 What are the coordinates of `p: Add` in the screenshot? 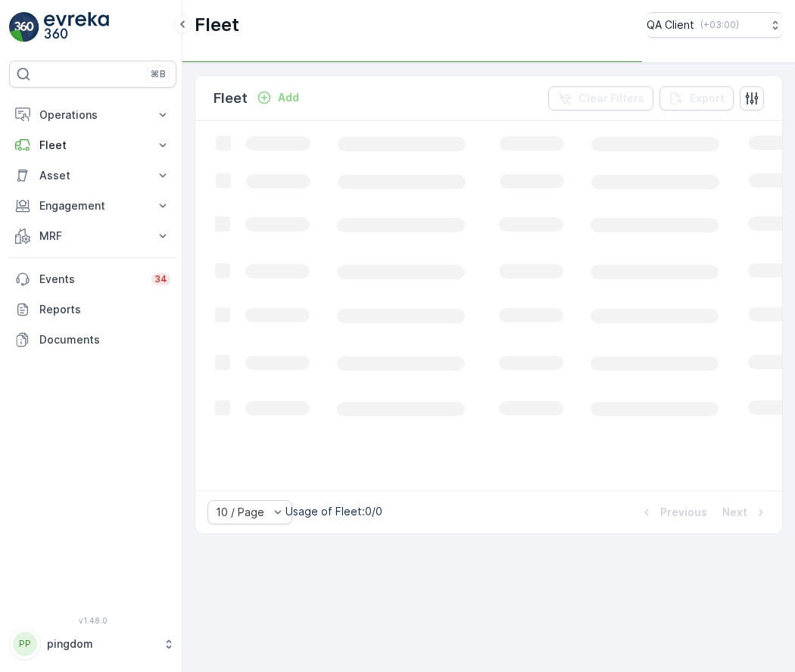 It's located at (289, 97).